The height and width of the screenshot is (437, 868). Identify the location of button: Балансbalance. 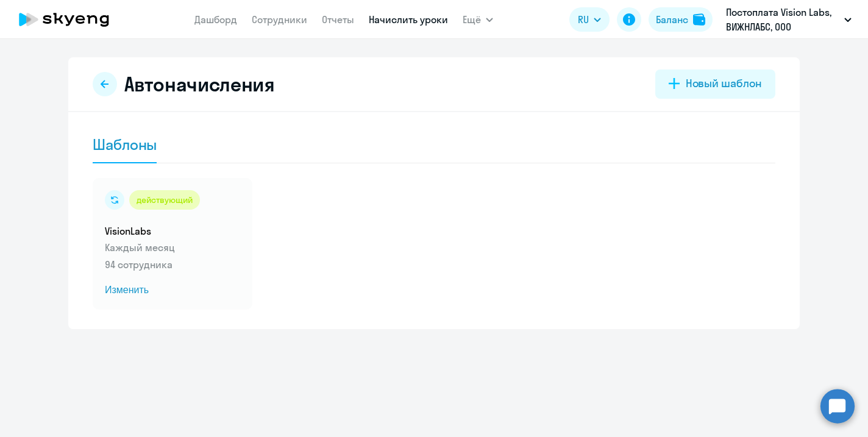
(680, 20).